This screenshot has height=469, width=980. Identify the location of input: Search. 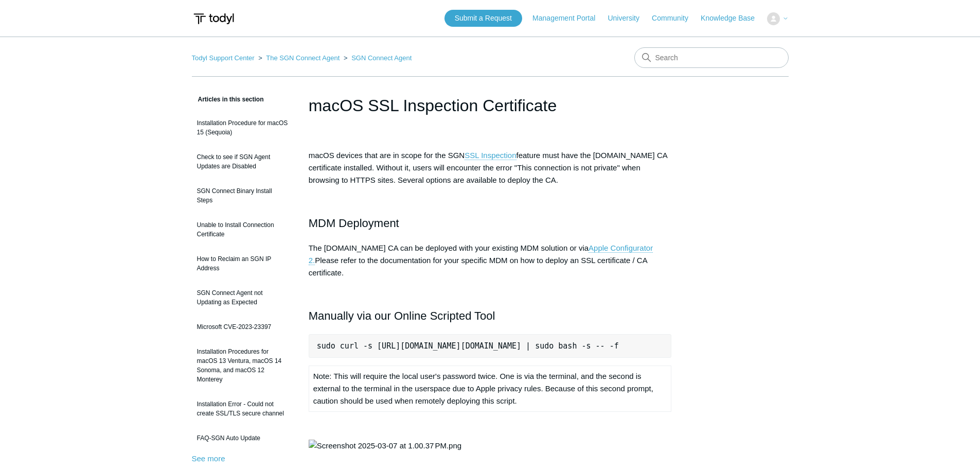
(711, 58).